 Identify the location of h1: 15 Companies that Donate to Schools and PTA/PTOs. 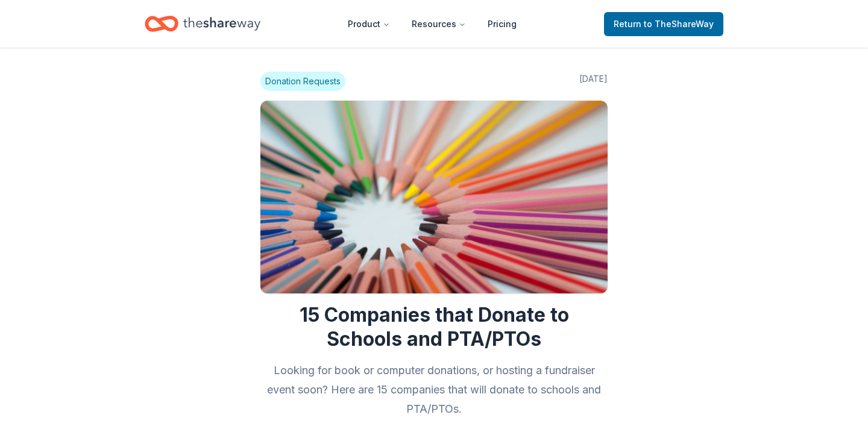
(434, 327).